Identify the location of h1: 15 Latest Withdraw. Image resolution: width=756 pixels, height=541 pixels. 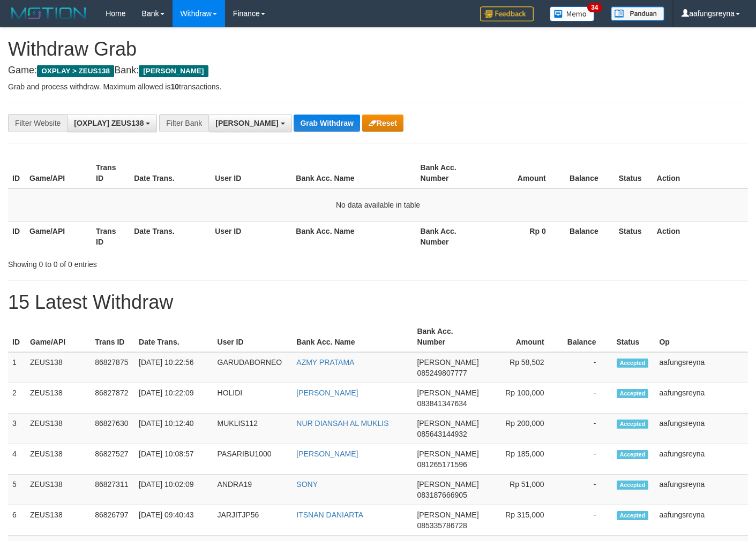
(378, 302).